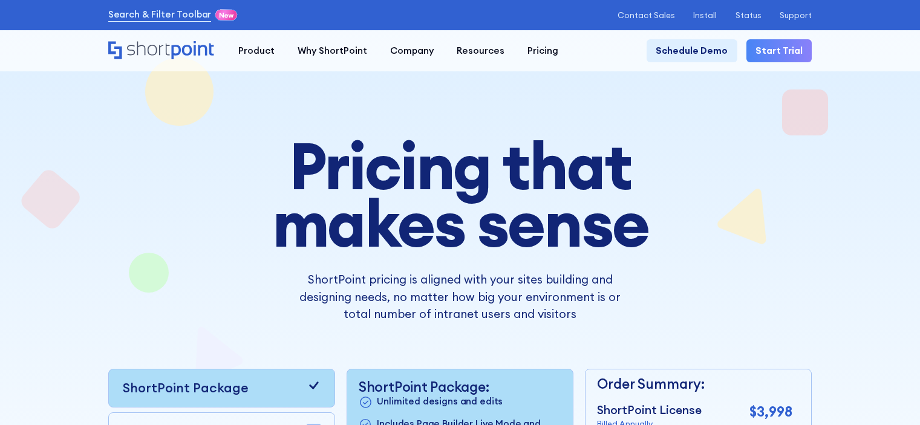 Image resolution: width=920 pixels, height=425 pixels. What do you see at coordinates (543, 51) in the screenshot?
I see `a: Pricing` at bounding box center [543, 51].